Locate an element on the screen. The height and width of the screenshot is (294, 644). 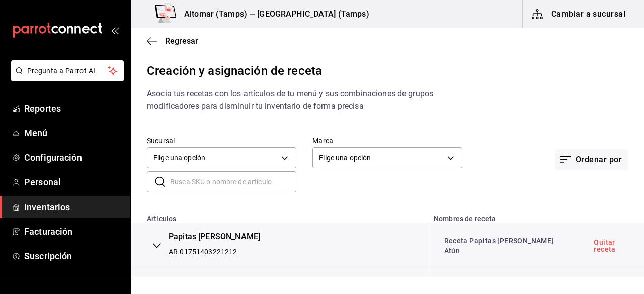
span: Regresar is located at coordinates (182, 41).